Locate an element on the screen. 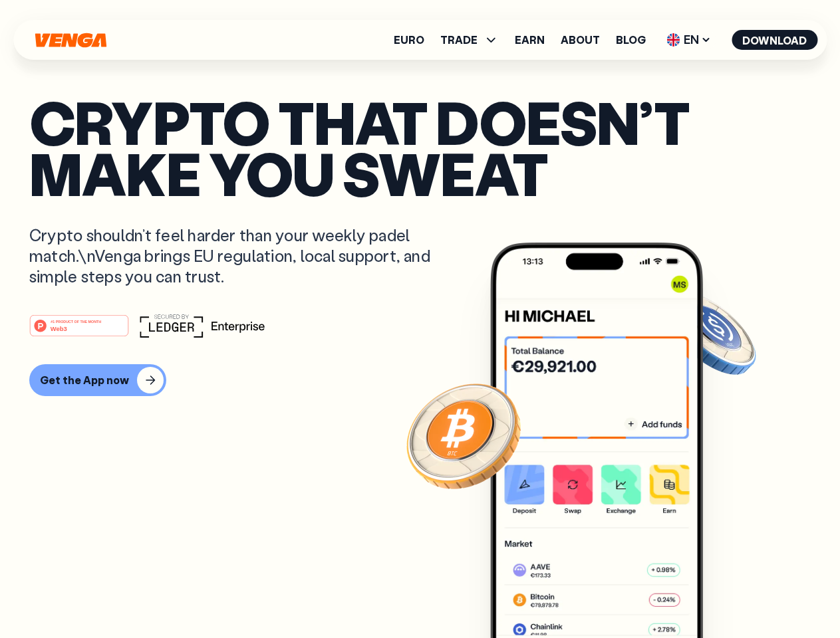 This screenshot has width=840, height=638. img: USDC coin is located at coordinates (711, 334).